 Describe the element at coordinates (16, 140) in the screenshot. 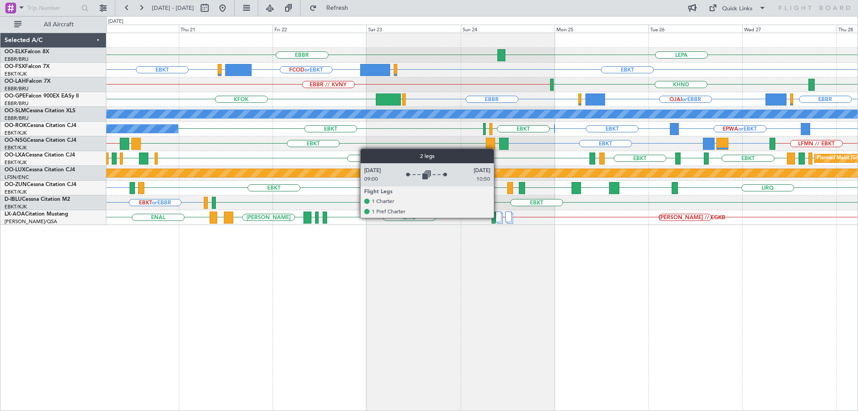

I see `span: OO-NSG` at that location.